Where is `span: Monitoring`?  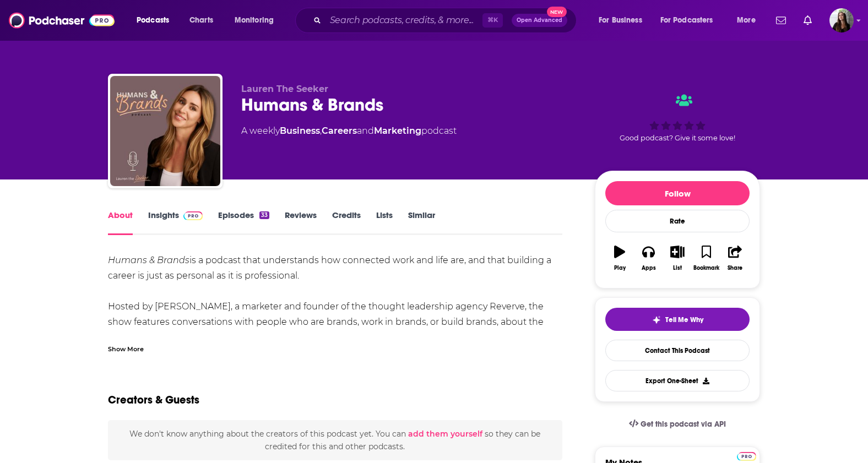 span: Monitoring is located at coordinates (254, 21).